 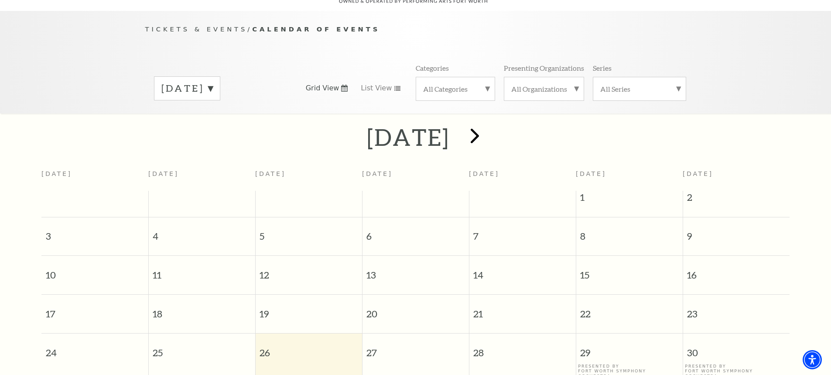 What do you see at coordinates (202, 232) in the screenshot?
I see `span: 4` at bounding box center [202, 232].